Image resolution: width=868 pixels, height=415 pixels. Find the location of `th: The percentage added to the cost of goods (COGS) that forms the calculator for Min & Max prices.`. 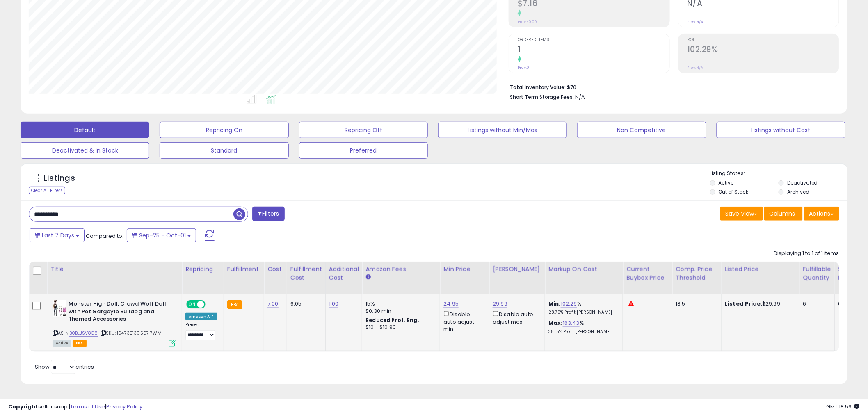

th: The percentage added to the cost of goods (COGS) that forms the calculator for Min & Max prices. is located at coordinates (584, 278).